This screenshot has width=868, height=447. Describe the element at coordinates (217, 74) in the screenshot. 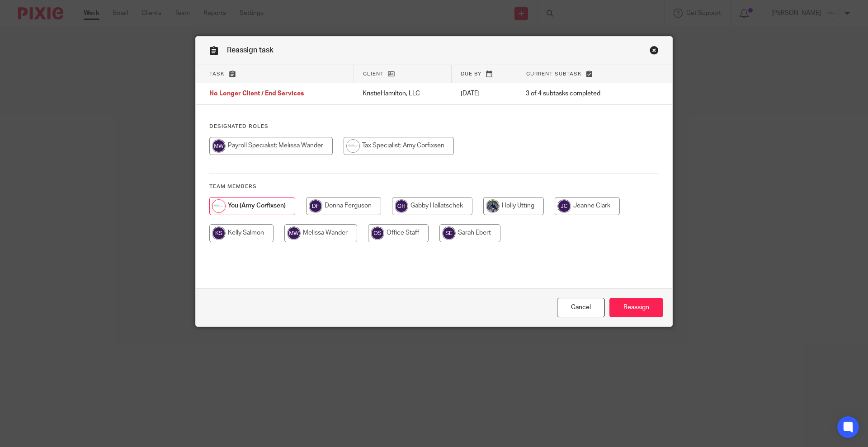

I see `span: Task` at that location.